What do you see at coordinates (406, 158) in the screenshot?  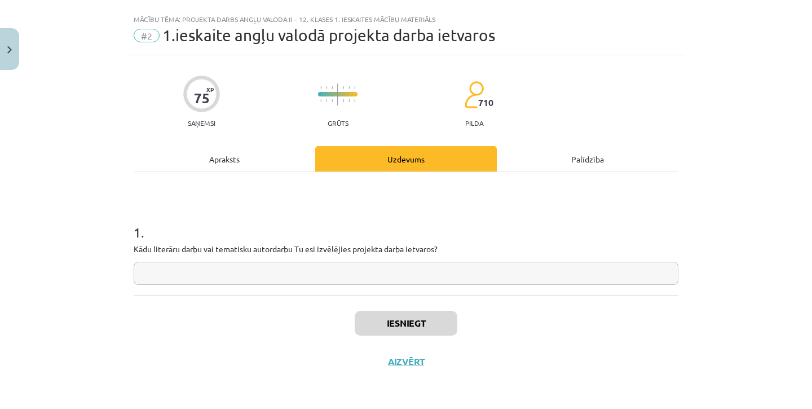 I see `div: Uzdevums` at bounding box center [406, 158].